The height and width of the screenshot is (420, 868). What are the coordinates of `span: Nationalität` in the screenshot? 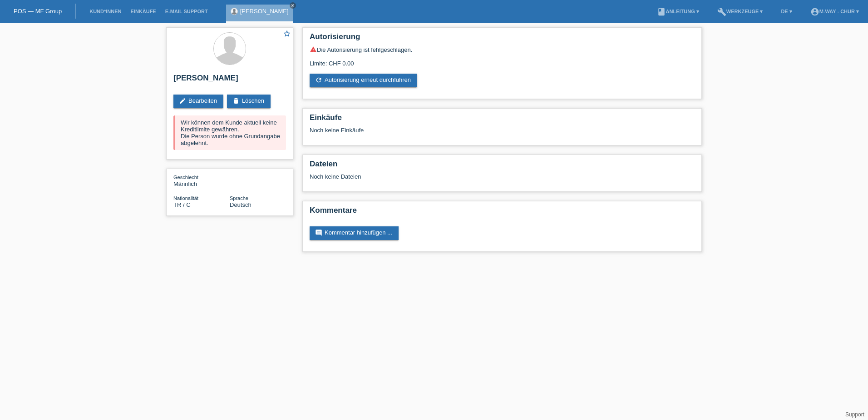 It's located at (186, 198).